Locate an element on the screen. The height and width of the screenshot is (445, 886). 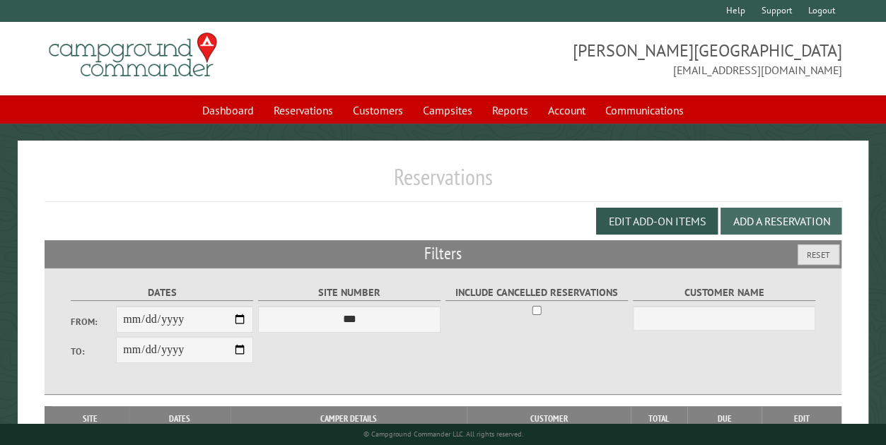
th: Site is located at coordinates (90, 419).